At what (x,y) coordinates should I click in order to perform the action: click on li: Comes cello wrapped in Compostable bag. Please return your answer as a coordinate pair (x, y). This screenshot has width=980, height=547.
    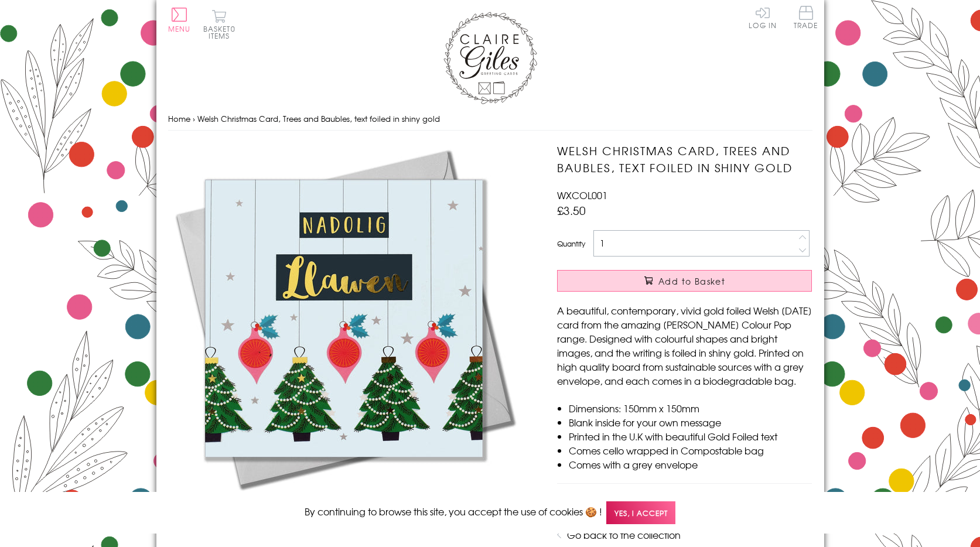
    Looking at the image, I should click on (690, 450).